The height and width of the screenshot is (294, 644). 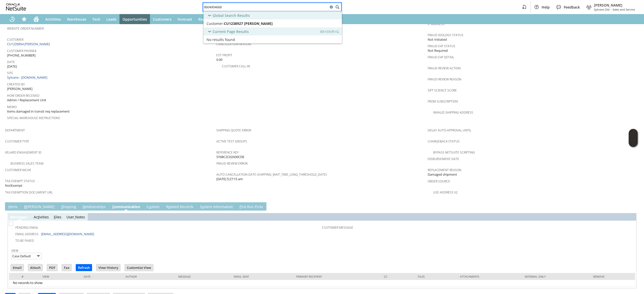 What do you see at coordinates (17, 141) in the screenshot?
I see `a: Customer Type` at bounding box center [17, 141].